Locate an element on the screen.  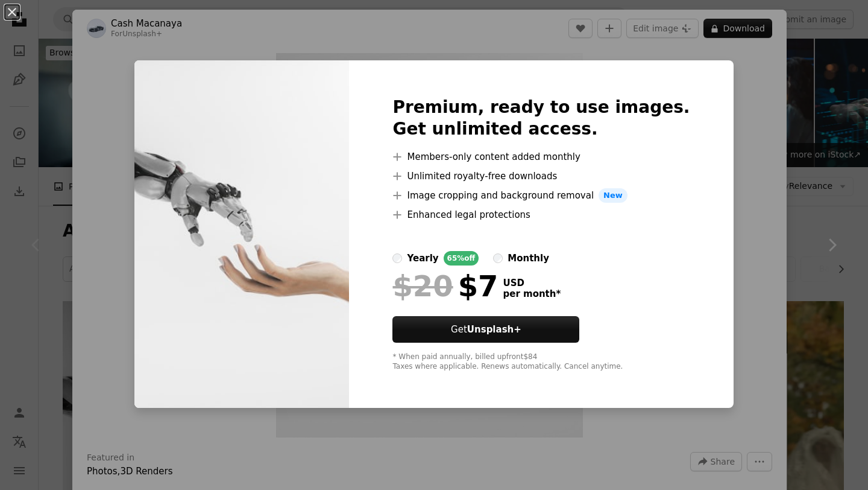
img: premium_photo-1680608979589-e9349ed066d5 is located at coordinates (242, 234).